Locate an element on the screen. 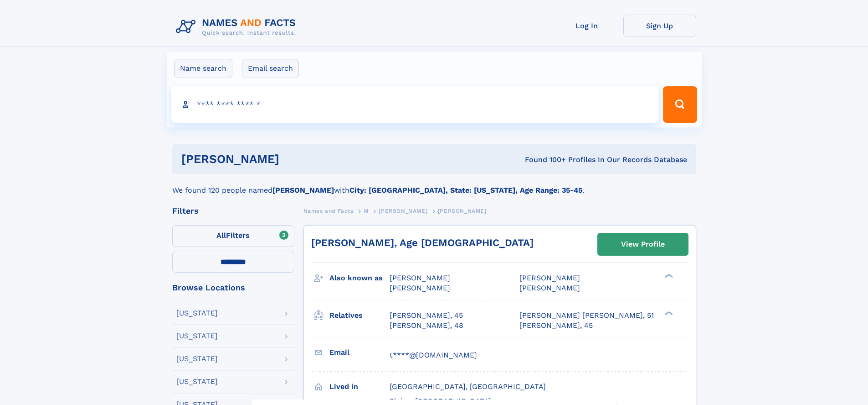 The width and height of the screenshot is (868, 405). div: View Profile is located at coordinates (643, 244).